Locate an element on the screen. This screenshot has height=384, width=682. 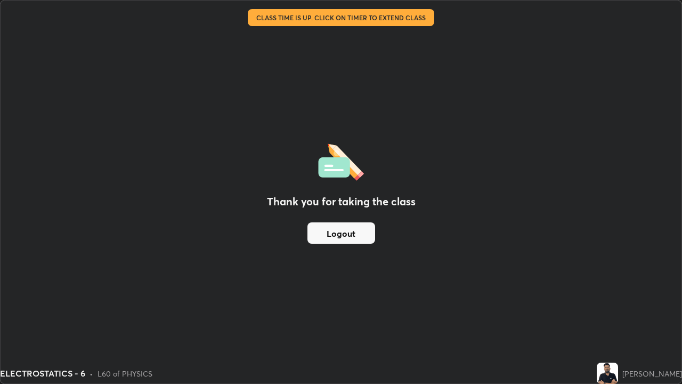
img: offlineFeedback.1438e8b3.svg is located at coordinates (341, 160).